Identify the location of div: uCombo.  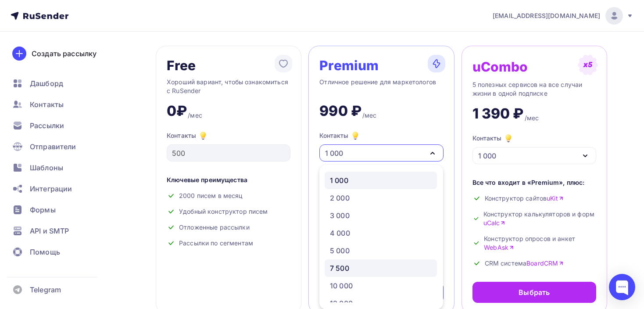
(500, 67).